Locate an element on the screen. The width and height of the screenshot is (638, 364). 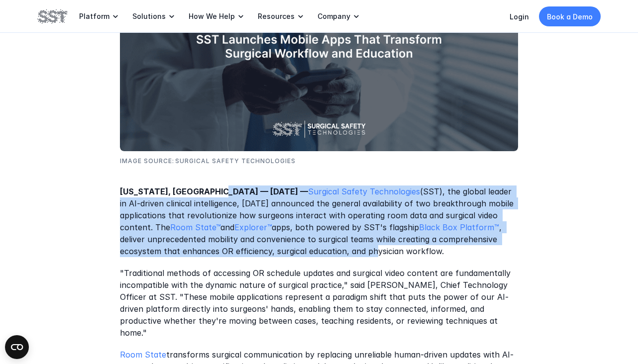
p: "Traditional methods of accessing OR schedule updates and surgical video content are fundamentall... is located at coordinates (319, 303).